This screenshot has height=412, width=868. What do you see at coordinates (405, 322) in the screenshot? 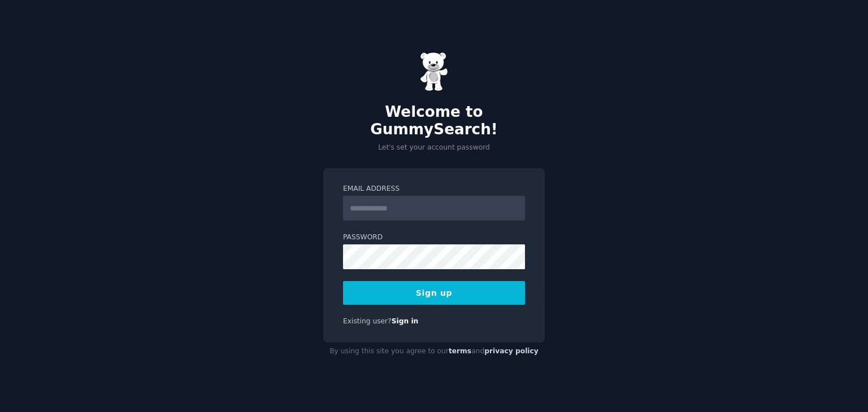
I see `a: Sign in` at bounding box center [405, 322].